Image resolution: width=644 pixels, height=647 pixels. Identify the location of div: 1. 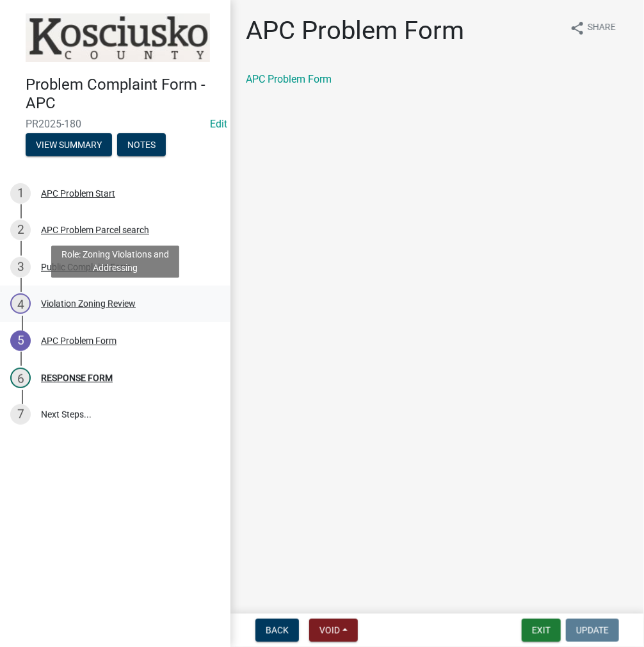
(20, 193).